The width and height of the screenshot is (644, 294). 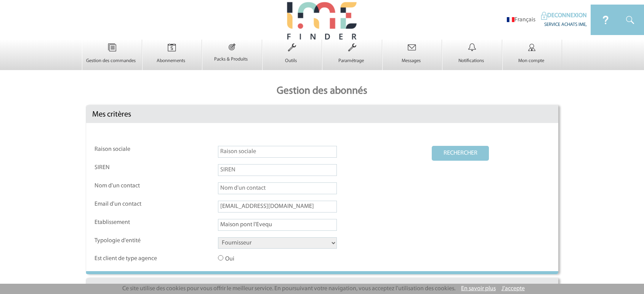 What do you see at coordinates (291, 61) in the screenshot?
I see `p: Outils` at bounding box center [291, 61].